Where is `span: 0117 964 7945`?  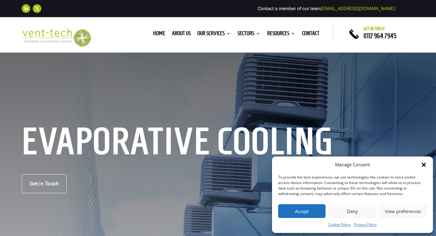 span: 0117 964 7945 is located at coordinates (380, 36).